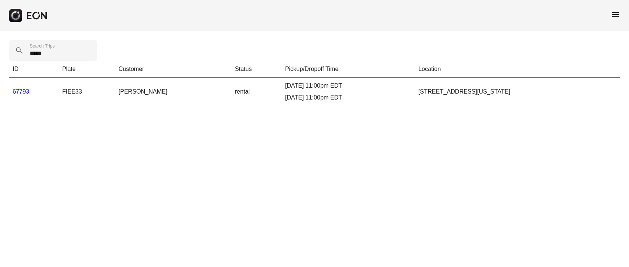 This screenshot has width=629, height=267. What do you see at coordinates (173, 69) in the screenshot?
I see `th: Customer` at bounding box center [173, 69].